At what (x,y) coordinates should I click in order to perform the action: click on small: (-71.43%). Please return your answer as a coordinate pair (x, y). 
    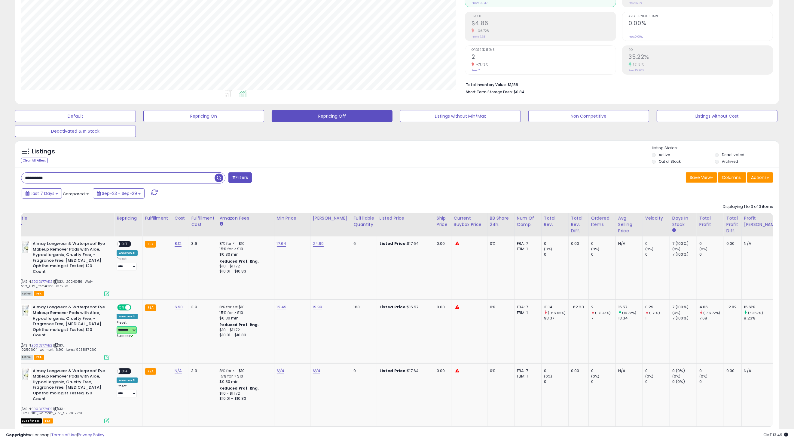
    Looking at the image, I should click on (603, 313).